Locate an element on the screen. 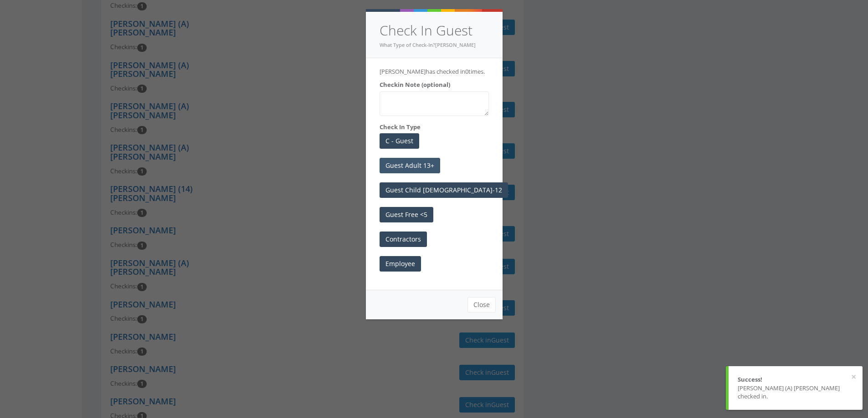  h4: Check In Guest is located at coordinates (434, 30).